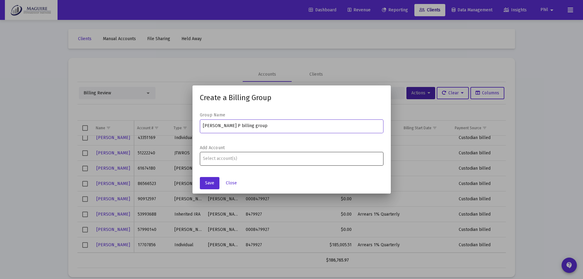 Image resolution: width=583 pixels, height=279 pixels. I want to click on span: Save, so click(210, 183).